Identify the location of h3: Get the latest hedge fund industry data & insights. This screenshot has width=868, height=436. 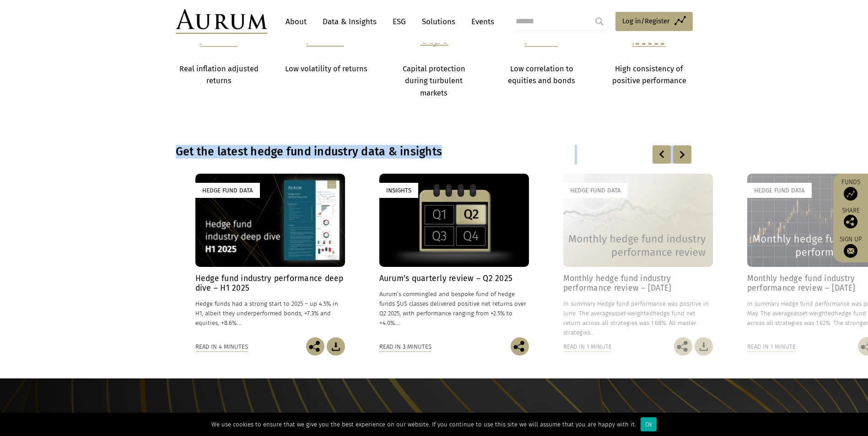
(375, 152).